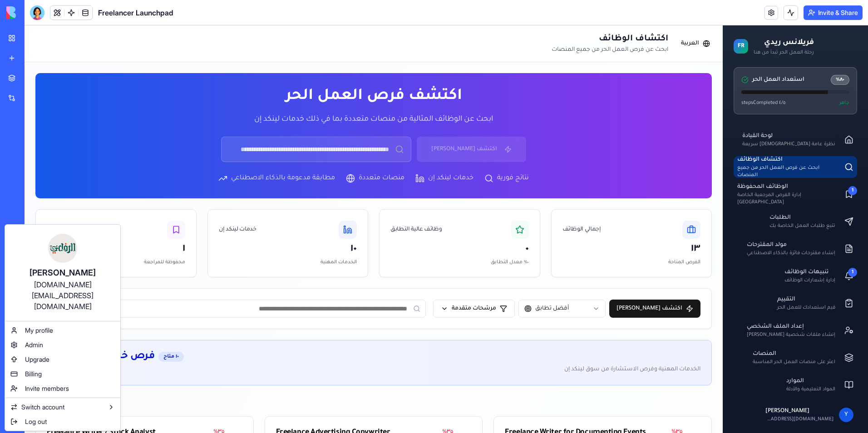  What do you see at coordinates (63, 389) in the screenshot?
I see `a: Invite members` at bounding box center [63, 389].